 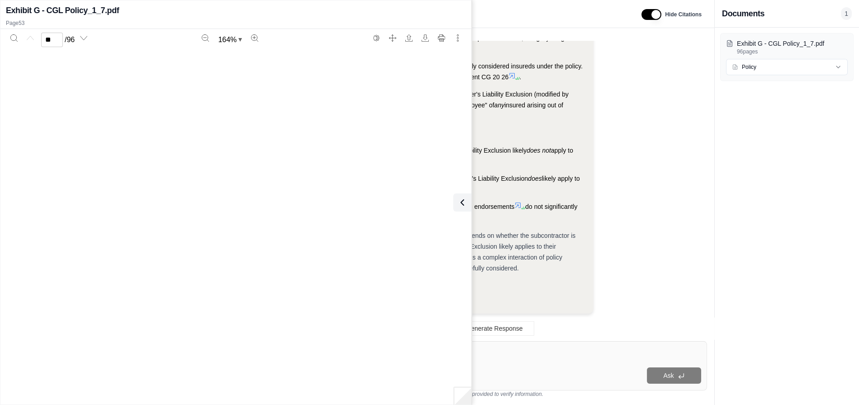 I want to click on span: does, so click(x=535, y=178).